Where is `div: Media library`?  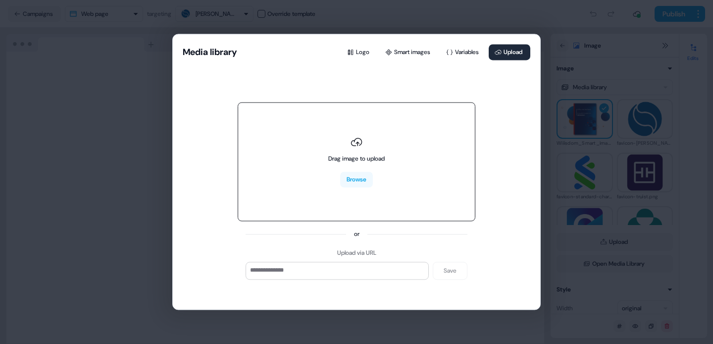
div: Media library is located at coordinates (210, 52).